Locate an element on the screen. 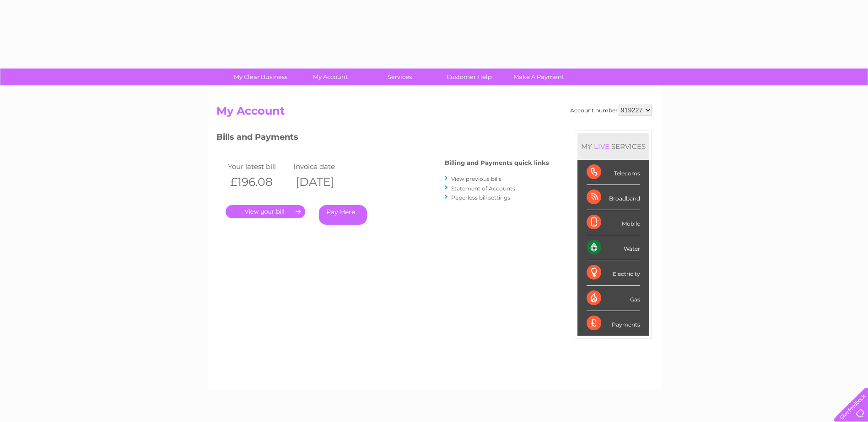  h4: Billing and Payments quick links is located at coordinates (497, 163).